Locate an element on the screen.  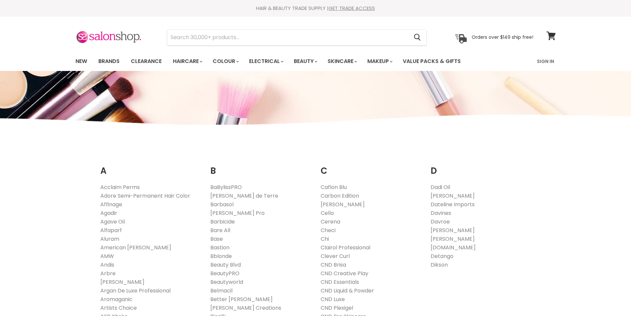
a: Value Packs & Gifts is located at coordinates (431, 61).